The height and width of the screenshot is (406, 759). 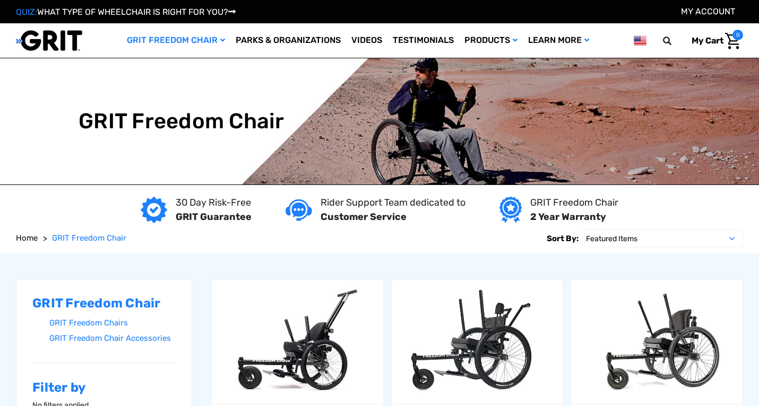 I want to click on a: Home, so click(x=27, y=238).